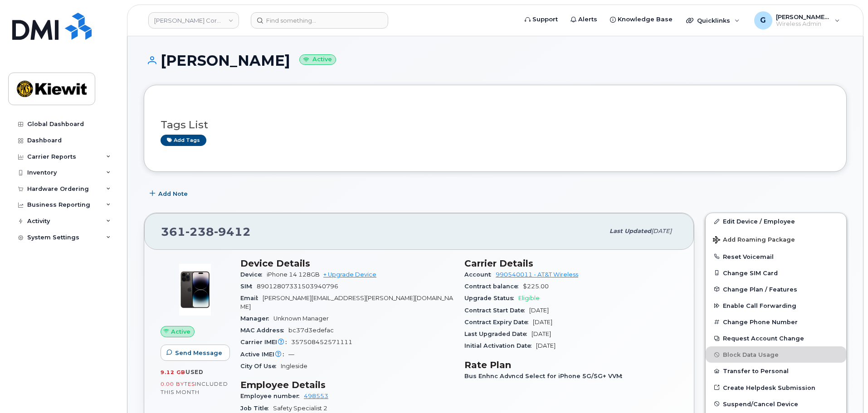 This screenshot has width=868, height=413. What do you see at coordinates (301, 318) in the screenshot?
I see `span: Unknown Manager` at bounding box center [301, 318].